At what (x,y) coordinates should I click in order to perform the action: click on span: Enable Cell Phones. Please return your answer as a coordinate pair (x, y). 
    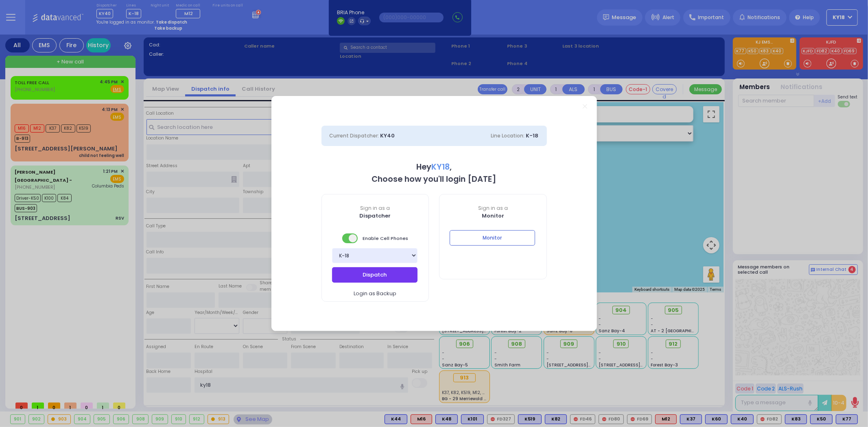
    Looking at the image, I should click on (375, 238).